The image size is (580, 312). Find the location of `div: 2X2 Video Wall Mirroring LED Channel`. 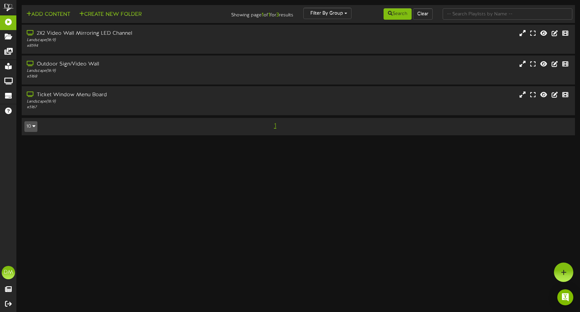

div: 2X2 Video Wall Mirroring LED Channel is located at coordinates (137, 33).